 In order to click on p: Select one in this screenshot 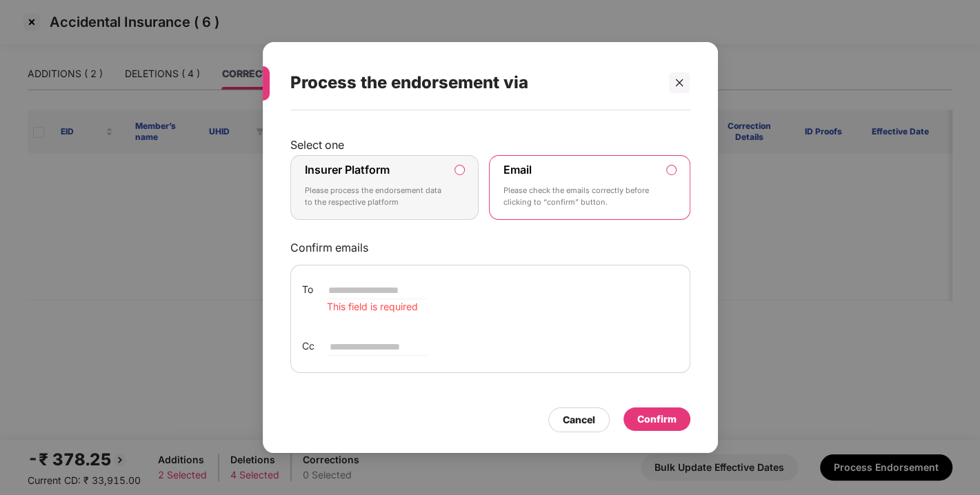, I will do `click(490, 145)`.